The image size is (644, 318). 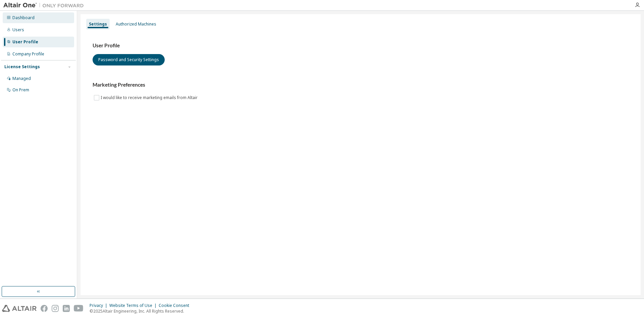 I want to click on h3: Marketing Preferences, so click(x=361, y=85).